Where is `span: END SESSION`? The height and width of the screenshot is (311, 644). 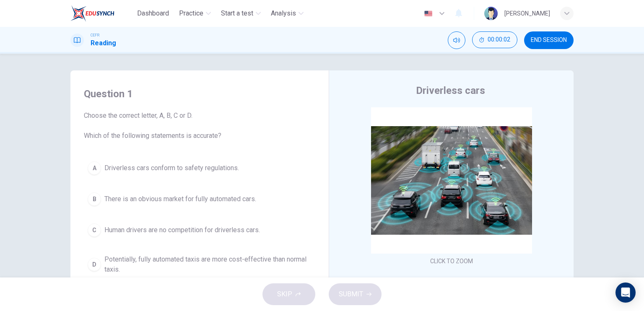
span: END SESSION is located at coordinates (549, 40).